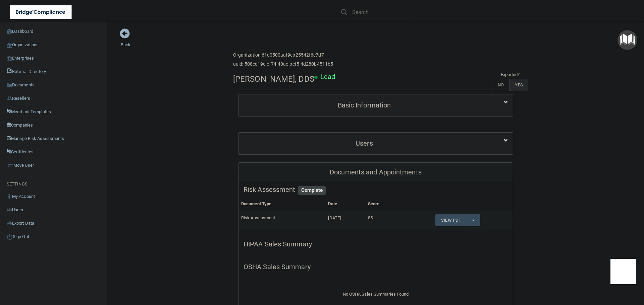 This screenshot has width=644, height=305. What do you see at coordinates (283, 55) in the screenshot?
I see `h6: Organization 61e0500aaf9cb25542f6e7d7` at bounding box center [283, 55].